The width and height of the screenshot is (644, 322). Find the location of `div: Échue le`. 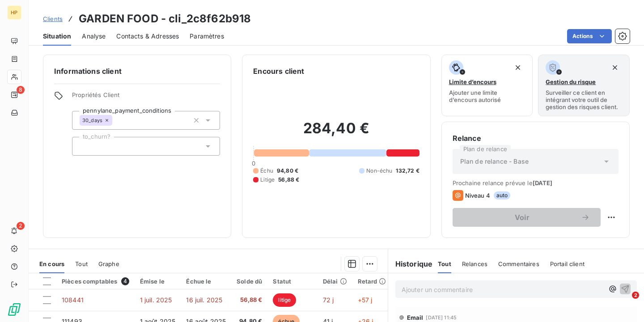

div: Échue le is located at coordinates (206, 281).